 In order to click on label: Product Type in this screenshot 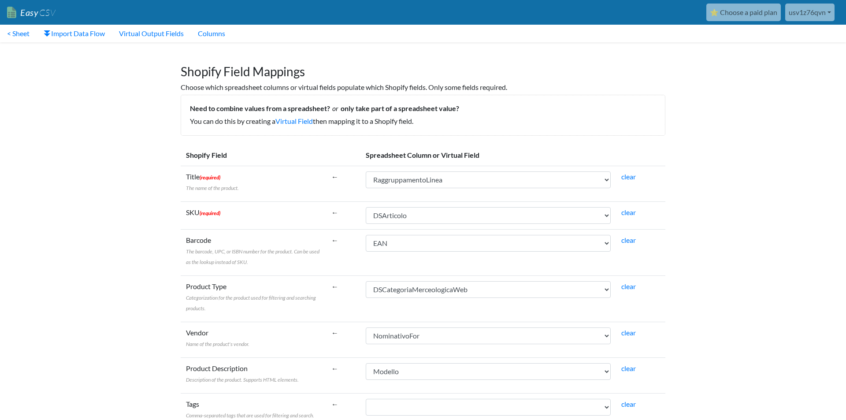, I will do `click(253, 297)`.